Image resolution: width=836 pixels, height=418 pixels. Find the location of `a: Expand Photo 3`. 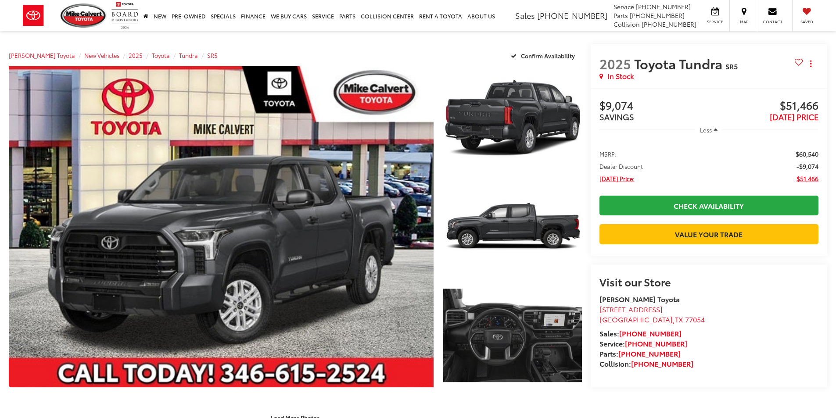

a: Expand Photo 3 is located at coordinates (512, 336).